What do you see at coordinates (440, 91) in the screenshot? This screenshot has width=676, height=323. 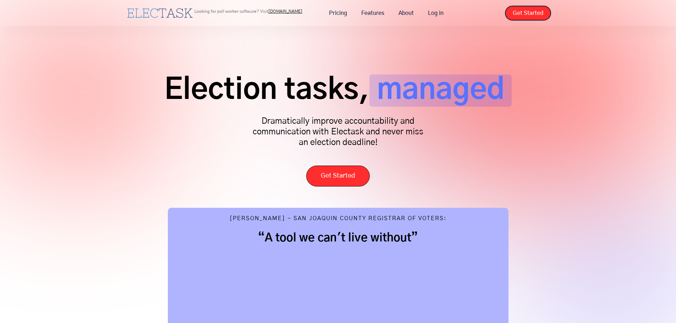 I see `span: managed` at bounding box center [440, 91].